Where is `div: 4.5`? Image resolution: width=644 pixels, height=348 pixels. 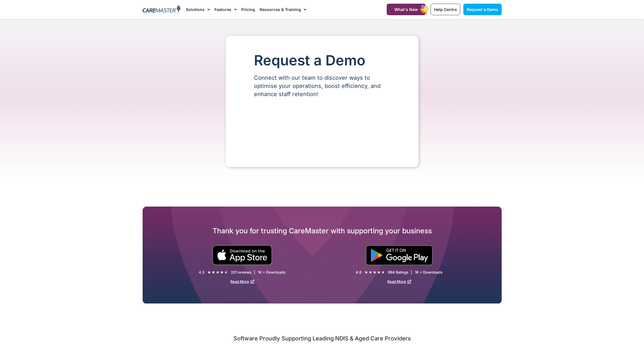 div: 4.5 is located at coordinates (202, 273).